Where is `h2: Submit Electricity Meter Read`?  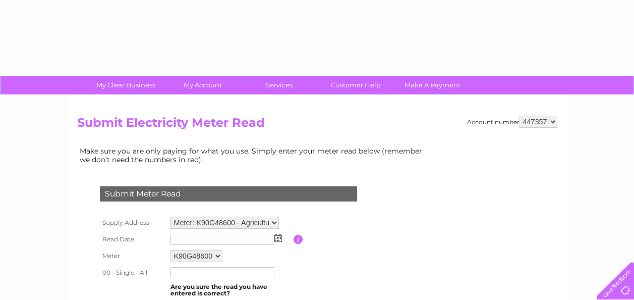
h2: Submit Electricity Meter Read is located at coordinates (317, 125).